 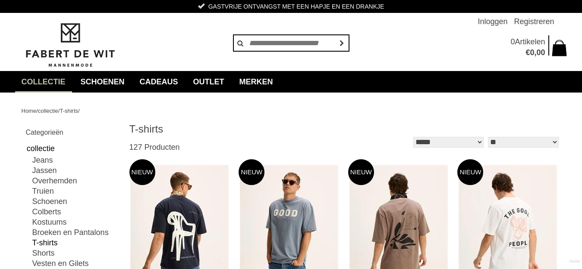 What do you see at coordinates (75, 160) in the screenshot?
I see `a: Jeans` at bounding box center [75, 160].